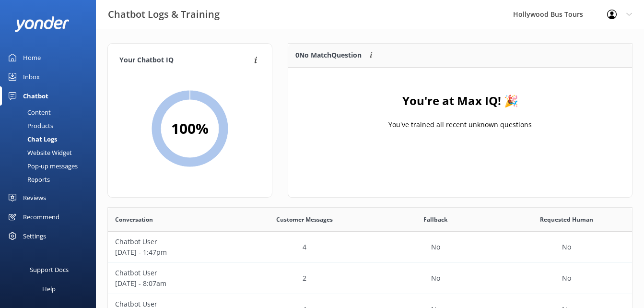 The image size is (644, 308). Describe the element at coordinates (31, 58) in the screenshot. I see `div: Home` at that location.